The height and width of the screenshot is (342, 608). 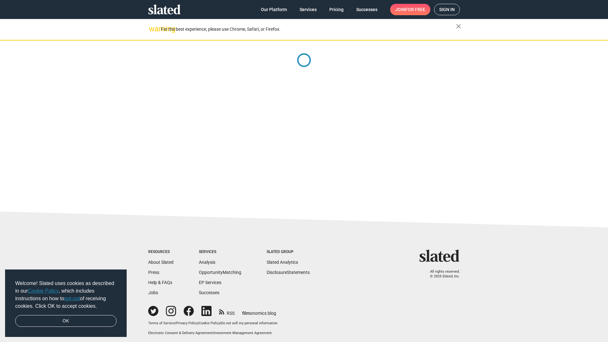 What do you see at coordinates (447, 9) in the screenshot?
I see `a: Sign in` at bounding box center [447, 9].